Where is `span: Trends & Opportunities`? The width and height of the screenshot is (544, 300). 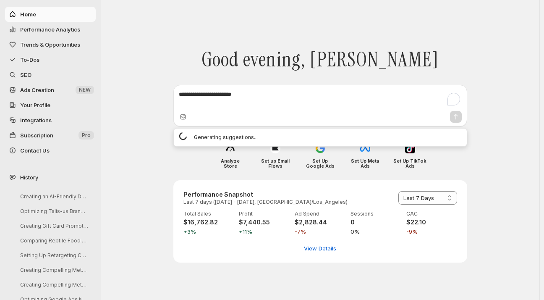 span: Trends & Opportunities is located at coordinates (50, 44).